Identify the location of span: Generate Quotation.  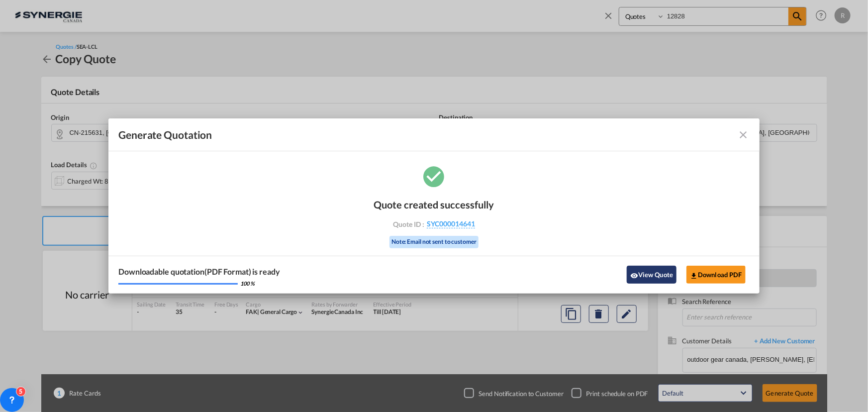
(165, 135).